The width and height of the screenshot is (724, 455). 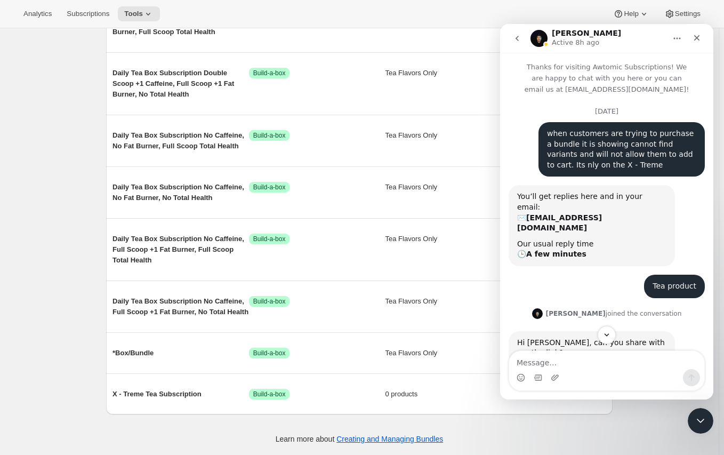 I want to click on span: Analytics, so click(x=37, y=14).